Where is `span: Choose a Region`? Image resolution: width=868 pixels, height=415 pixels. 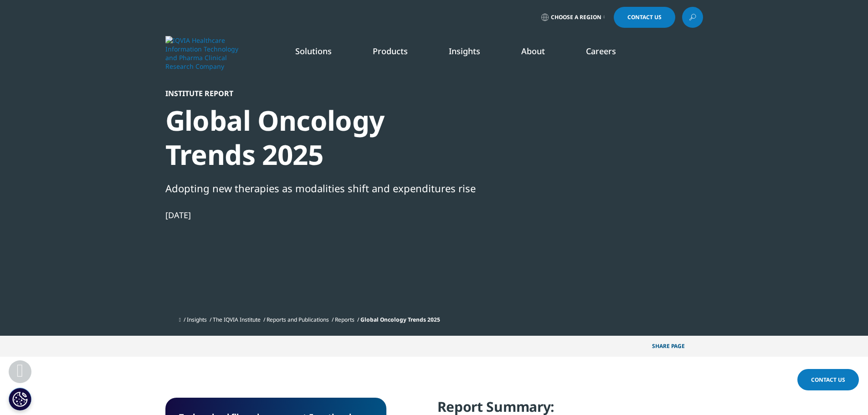
span: Choose a Region is located at coordinates (576, 17).